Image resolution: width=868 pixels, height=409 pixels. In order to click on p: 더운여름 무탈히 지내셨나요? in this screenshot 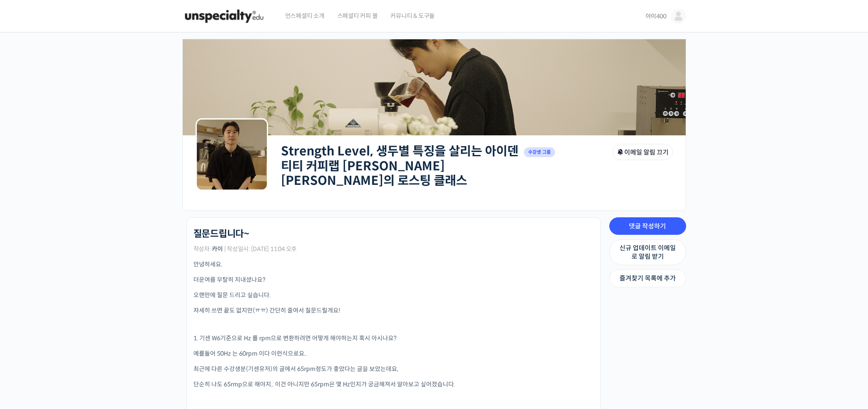, I will do `click(394, 280)`.